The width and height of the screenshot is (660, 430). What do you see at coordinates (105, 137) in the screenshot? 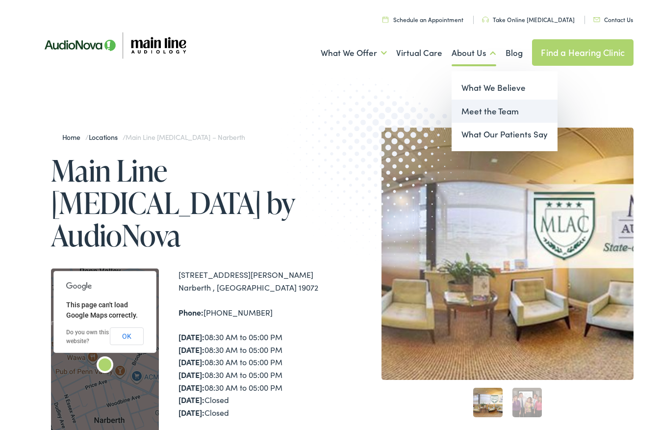
I see `a: Locations` at bounding box center [105, 137].